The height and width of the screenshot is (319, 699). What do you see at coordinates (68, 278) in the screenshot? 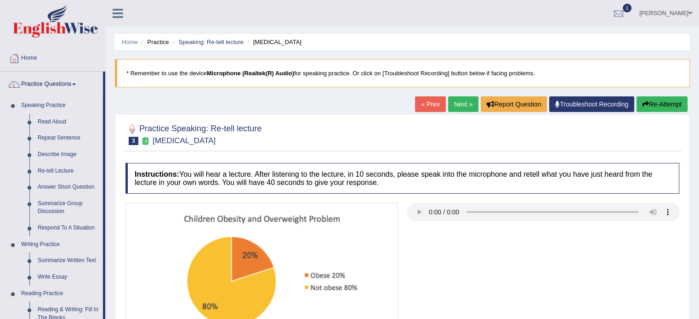
I see `a: Write Essay` at bounding box center [68, 278].